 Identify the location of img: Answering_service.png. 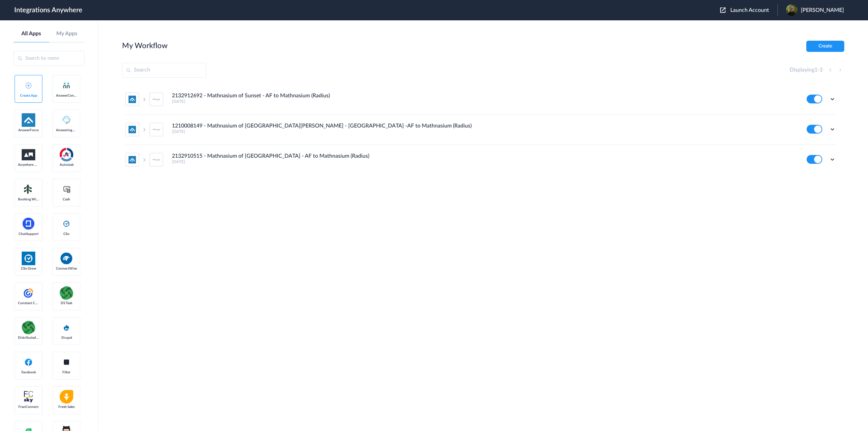
(66, 120).